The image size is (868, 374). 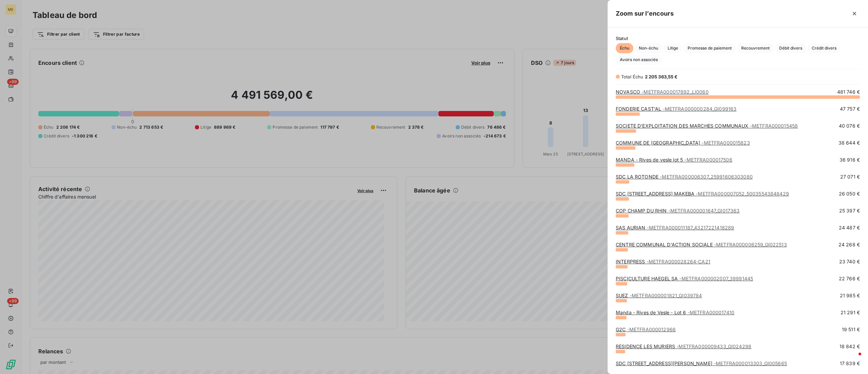 I want to click on a: SOCIETE D'EXPLOITATION DES MARCHES COMMUNAUX, so click(x=707, y=126).